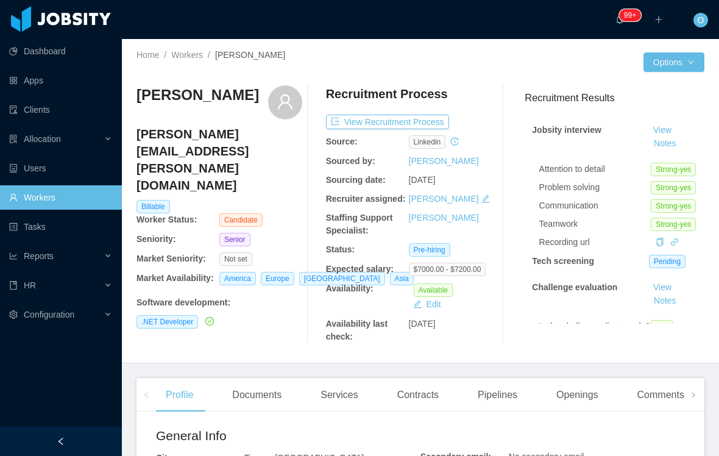 The height and width of the screenshot is (456, 719). I want to click on a: icon: auditClients, so click(60, 110).